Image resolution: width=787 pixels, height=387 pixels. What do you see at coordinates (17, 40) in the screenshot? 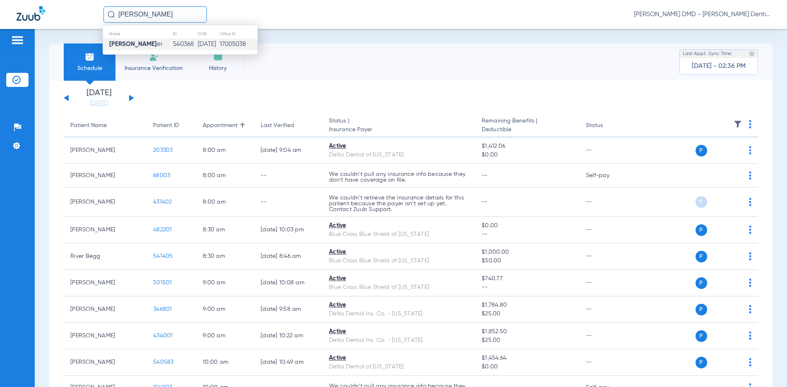
I see `img: hamburger-icon` at bounding box center [17, 40].